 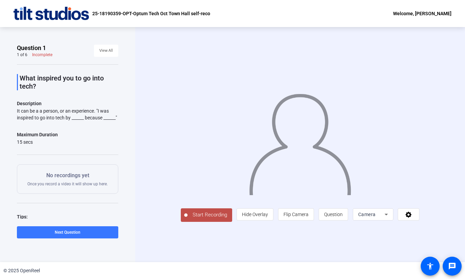 I want to click on p: 25-18190359-OPT-Optum Tech Oct Town Hall self-reco, so click(x=151, y=14).